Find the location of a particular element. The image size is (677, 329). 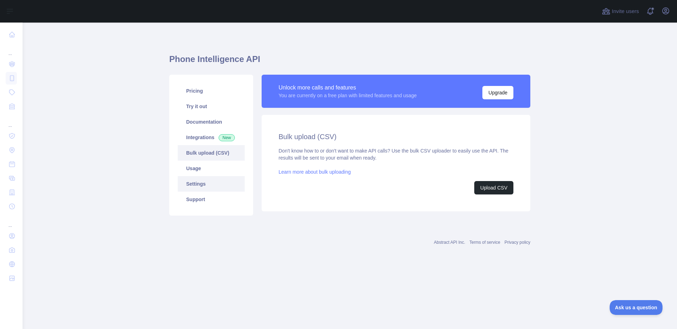

h2: Bulk upload (CSV) is located at coordinates (396, 137).